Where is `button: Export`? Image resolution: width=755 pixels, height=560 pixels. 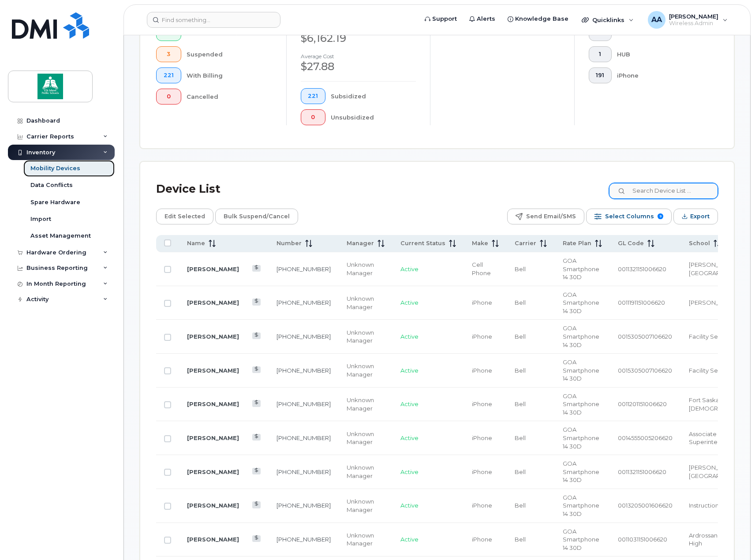
button: Export is located at coordinates (696, 216).